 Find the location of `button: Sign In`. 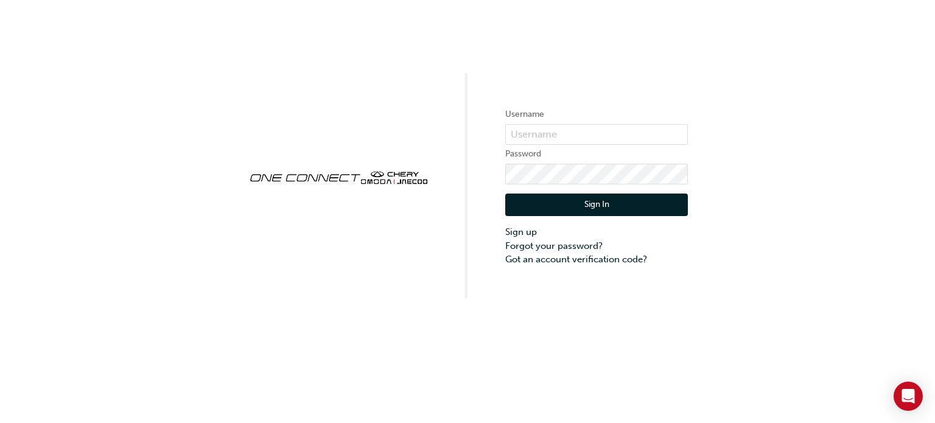

button: Sign In is located at coordinates (596, 205).